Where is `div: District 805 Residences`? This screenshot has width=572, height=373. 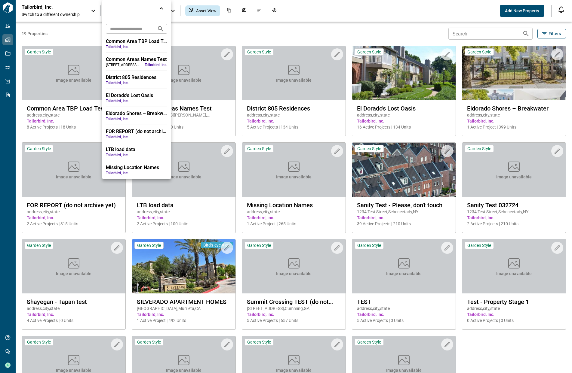
div: District 805 Residences is located at coordinates (136, 78).